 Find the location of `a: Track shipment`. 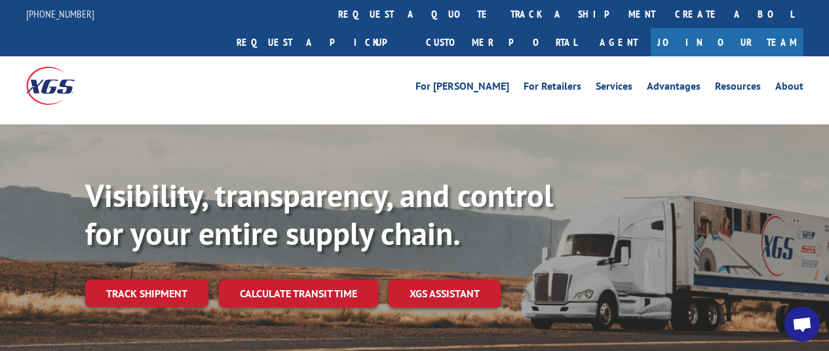

a: Track shipment is located at coordinates (147, 294).